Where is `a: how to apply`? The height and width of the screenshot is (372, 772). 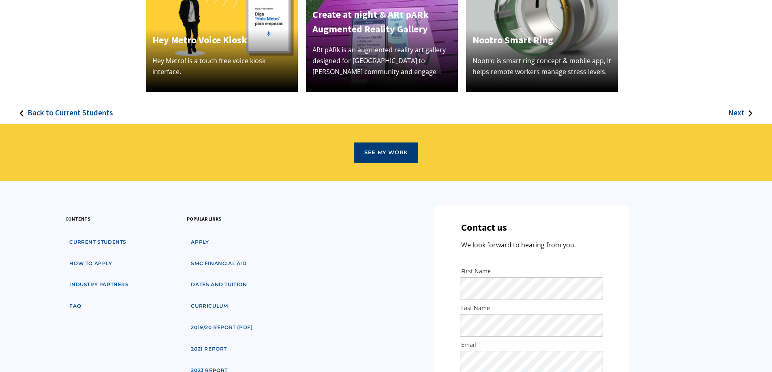
a: how to apply is located at coordinates (90, 264).